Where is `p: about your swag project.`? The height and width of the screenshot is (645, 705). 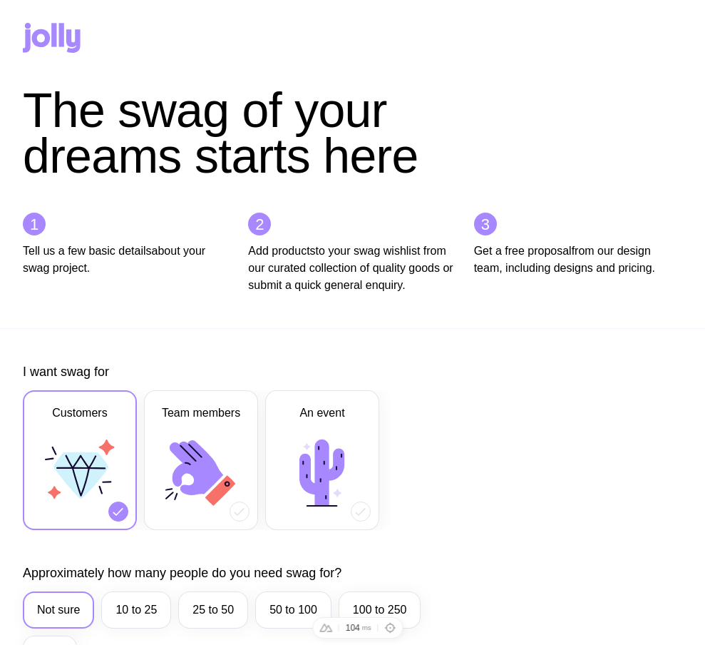
p: about your swag project. is located at coordinates (127, 260).